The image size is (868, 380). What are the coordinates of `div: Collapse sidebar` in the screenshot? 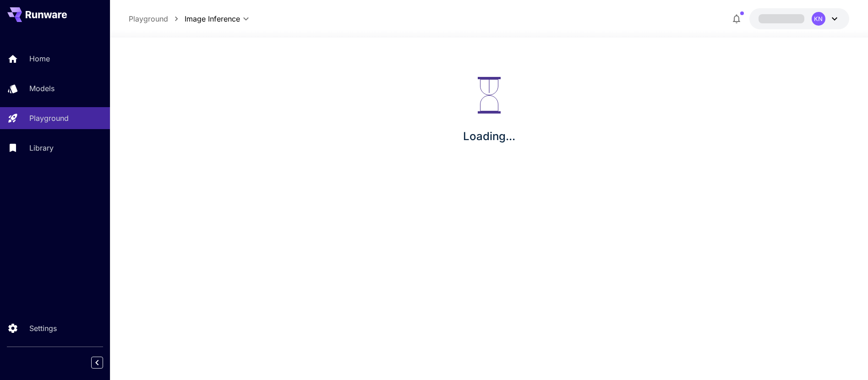 It's located at (104, 363).